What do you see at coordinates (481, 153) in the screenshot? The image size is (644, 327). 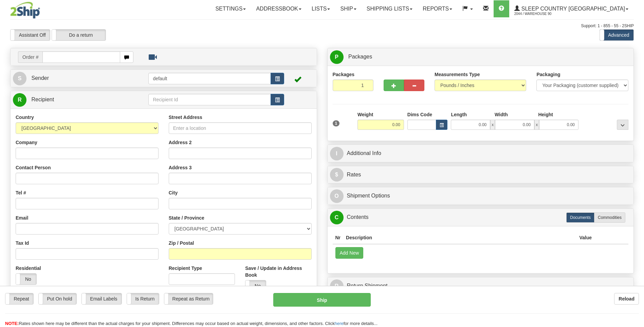 I see `a: IAdditional Info` at bounding box center [481, 153].